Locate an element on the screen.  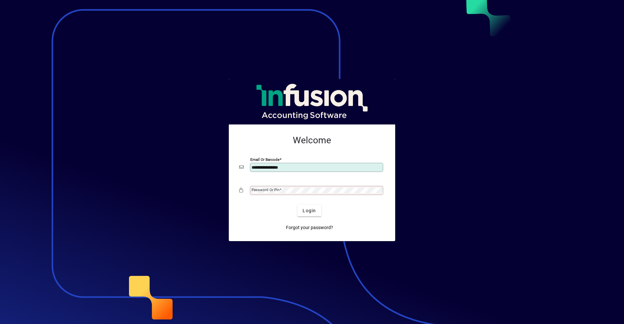
mat-label: Password or Pin is located at coordinates (266, 190).